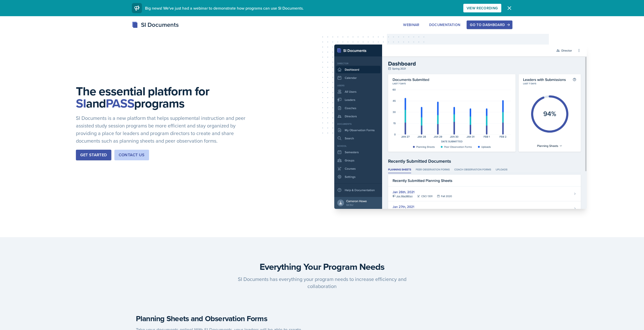  What do you see at coordinates (227, 319) in the screenshot?
I see `h4: Planning Sheets and Observation Forms` at bounding box center [227, 319].